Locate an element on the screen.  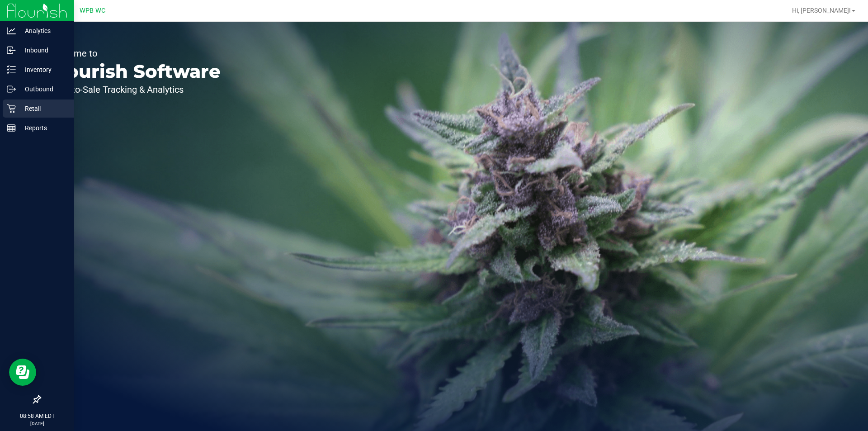
p: Outbound is located at coordinates (43, 89).